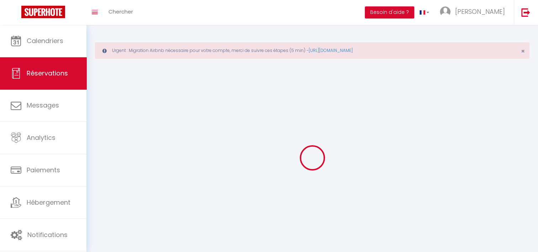 The width and height of the screenshot is (538, 252). What do you see at coordinates (389, 12) in the screenshot?
I see `button: Besoin d'aide ?` at bounding box center [389, 12].